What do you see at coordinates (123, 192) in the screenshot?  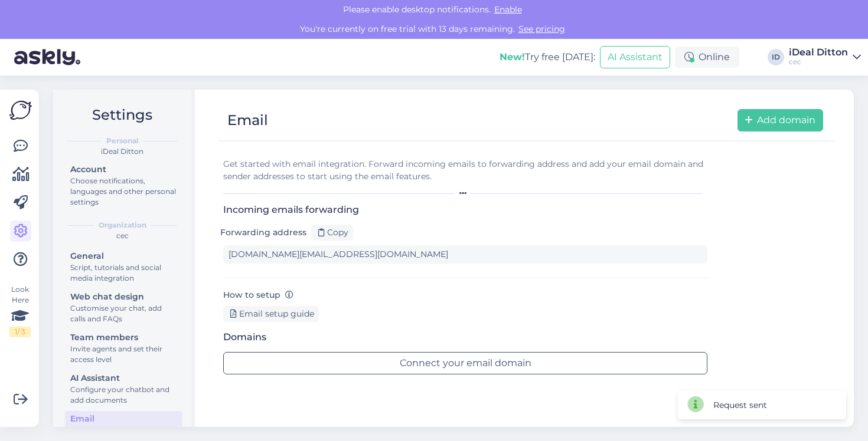 I see `div: Choose notifications, languages and other personal settings` at bounding box center [123, 192].